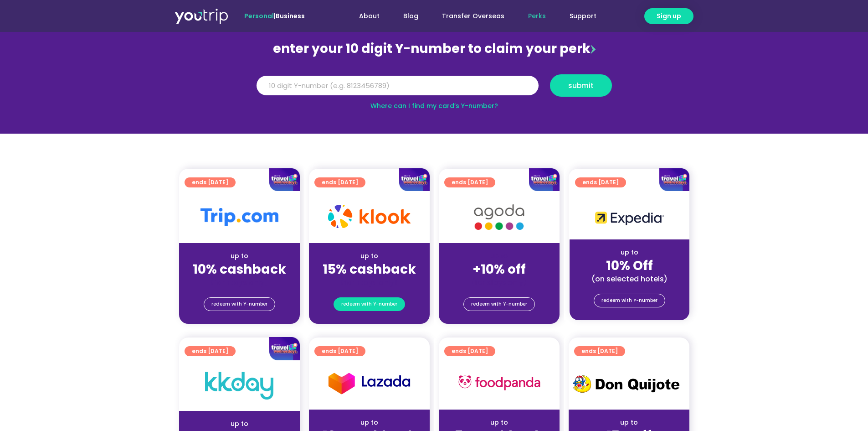 Image resolution: width=868 pixels, height=431 pixels. Describe the element at coordinates (581, 85) in the screenshot. I see `span: submit` at that location.